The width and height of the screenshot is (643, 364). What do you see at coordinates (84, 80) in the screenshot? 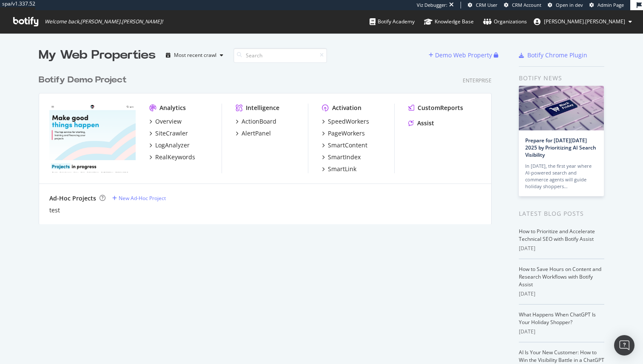
I see `a: Botify Demo Project` at bounding box center [84, 80].